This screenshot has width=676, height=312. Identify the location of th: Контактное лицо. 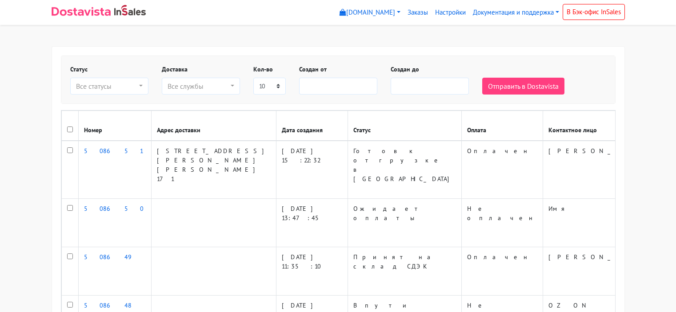
(600, 126).